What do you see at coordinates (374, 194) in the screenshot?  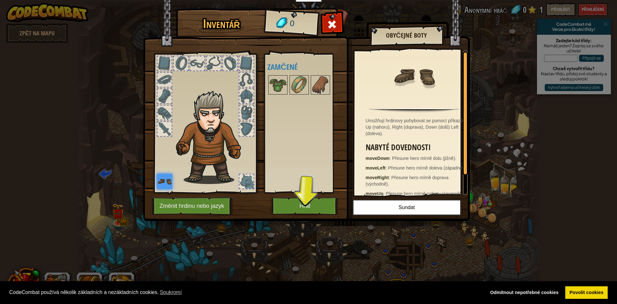 I see `strong: moveUp` at bounding box center [374, 194].